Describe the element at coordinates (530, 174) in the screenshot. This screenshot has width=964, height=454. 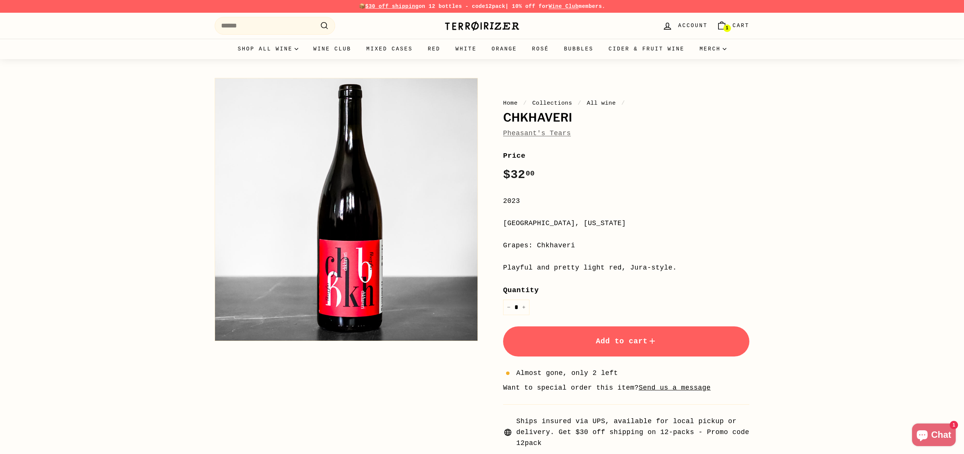
I see `sup: 00` at that location.